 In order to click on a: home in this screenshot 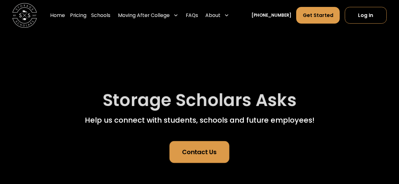, I will do `click(25, 15)`.